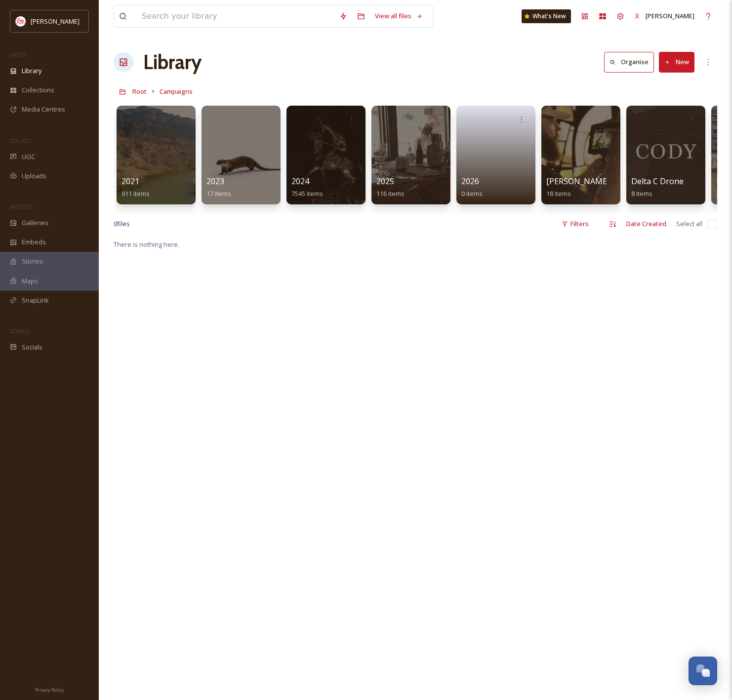  Describe the element at coordinates (574, 224) in the screenshot. I see `div: Filters` at that location.